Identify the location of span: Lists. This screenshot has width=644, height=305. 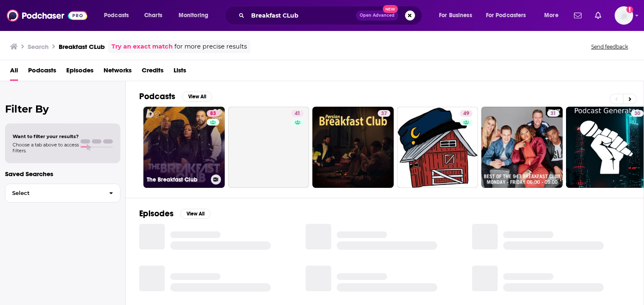
(180, 72).